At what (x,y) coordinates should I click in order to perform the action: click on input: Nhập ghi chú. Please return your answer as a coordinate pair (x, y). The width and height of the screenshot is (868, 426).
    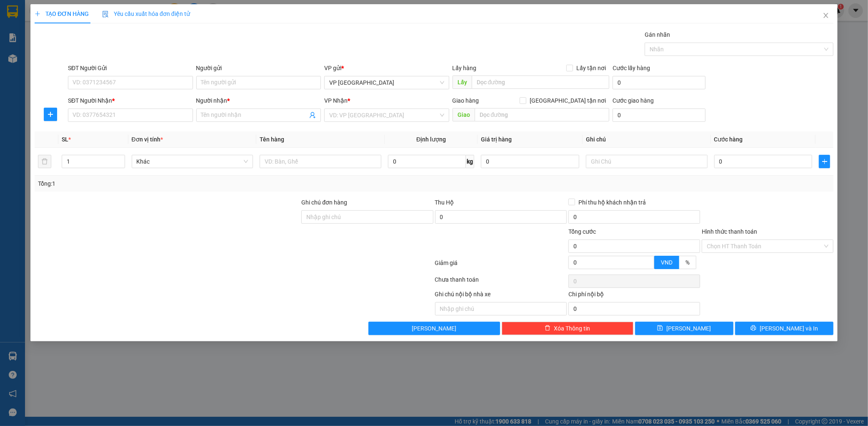
    Looking at the image, I should click on (501, 308).